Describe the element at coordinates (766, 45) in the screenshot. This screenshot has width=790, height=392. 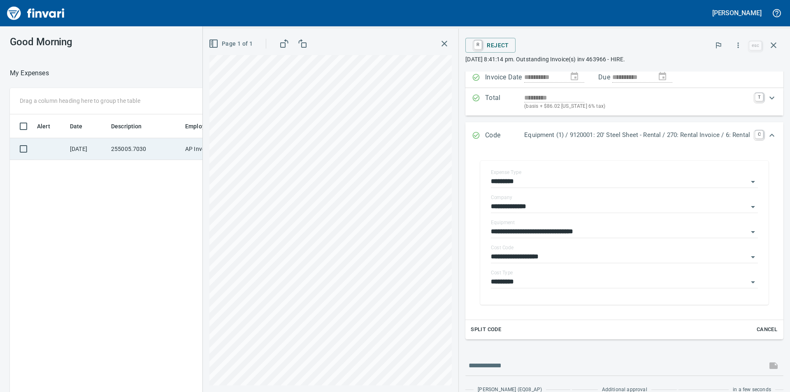
I see `span: Close invoice` at that location.